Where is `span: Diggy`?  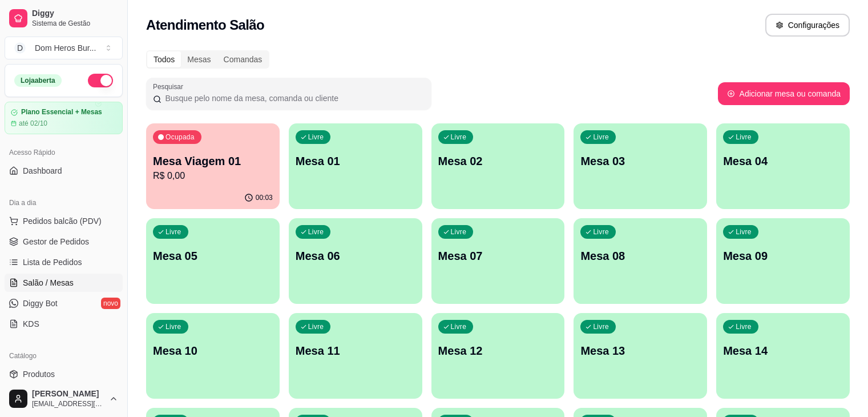 span: Diggy is located at coordinates (75, 14).